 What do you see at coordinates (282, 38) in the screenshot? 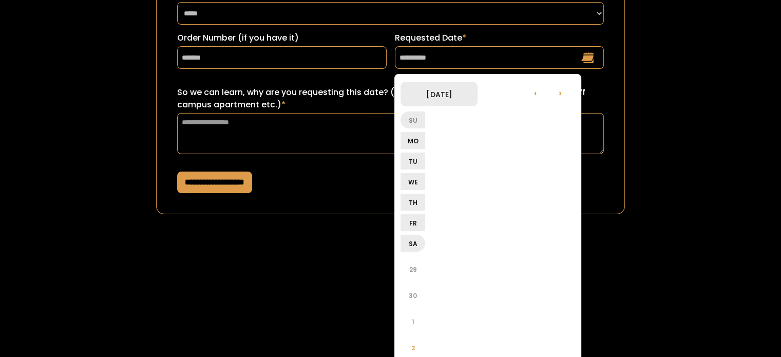
I see `label: Order Number (if you have it)` at bounding box center [282, 38].